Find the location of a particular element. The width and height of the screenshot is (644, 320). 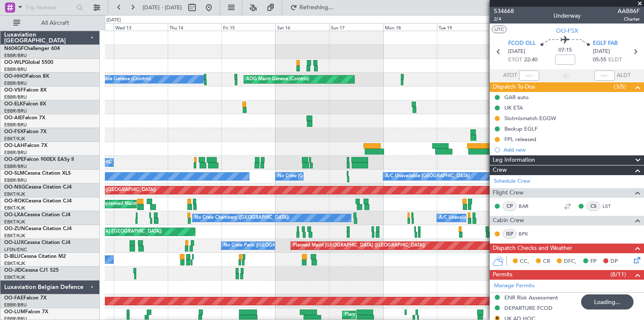

span: OO-FAE is located at coordinates (14, 298).